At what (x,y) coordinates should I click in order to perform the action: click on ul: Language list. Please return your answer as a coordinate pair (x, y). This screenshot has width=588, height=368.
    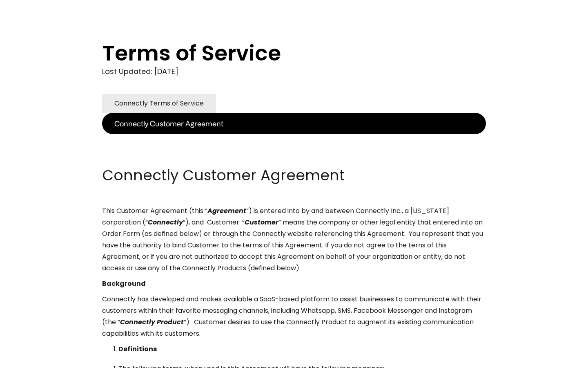
    Looking at the image, I should click on (33, 359).